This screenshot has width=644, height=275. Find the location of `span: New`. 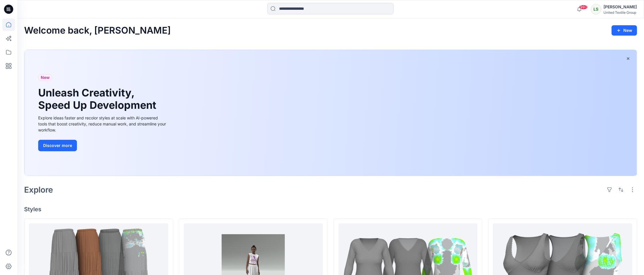

span: New is located at coordinates (45, 77).